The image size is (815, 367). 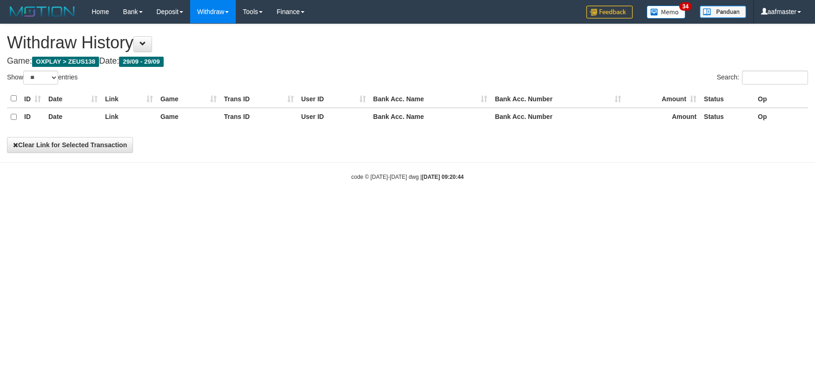 I want to click on label: Show entries, so click(x=42, y=78).